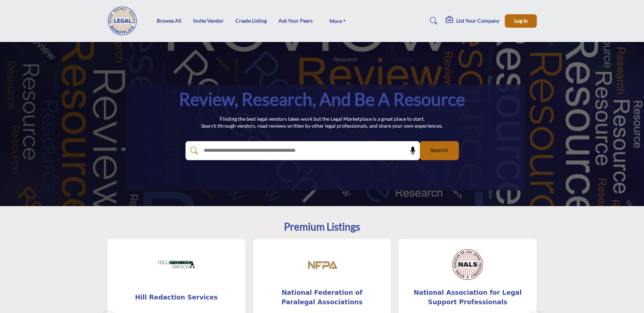  I want to click on h5: List Your Company, so click(478, 21).